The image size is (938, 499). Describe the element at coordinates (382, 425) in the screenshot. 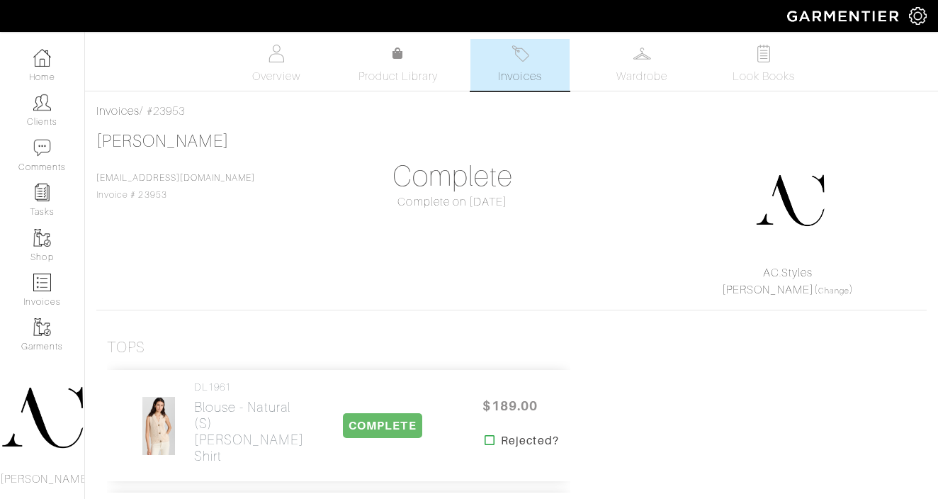

I see `span: COMPLETE` at that location.